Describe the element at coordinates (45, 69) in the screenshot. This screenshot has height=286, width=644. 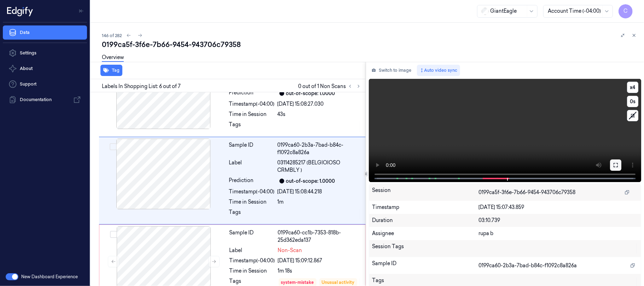
I see `button: About` at that location.